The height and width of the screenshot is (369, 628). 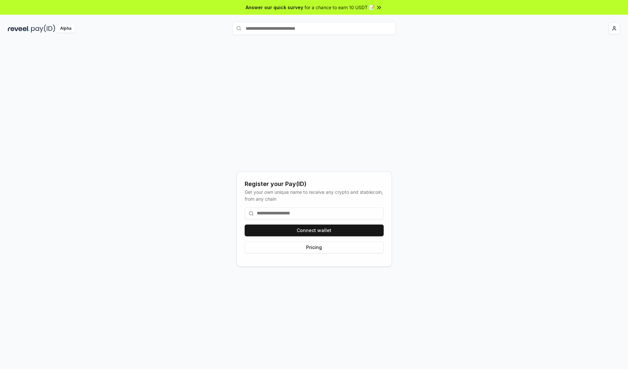 I want to click on span: Answer our quick survey, so click(x=274, y=7).